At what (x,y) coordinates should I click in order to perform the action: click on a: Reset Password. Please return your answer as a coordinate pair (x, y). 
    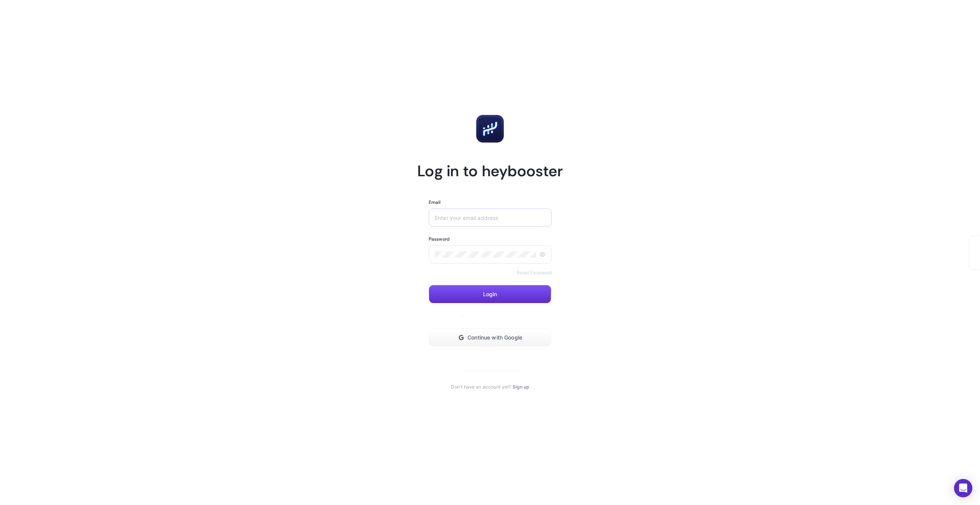
    Looking at the image, I should click on (535, 273).